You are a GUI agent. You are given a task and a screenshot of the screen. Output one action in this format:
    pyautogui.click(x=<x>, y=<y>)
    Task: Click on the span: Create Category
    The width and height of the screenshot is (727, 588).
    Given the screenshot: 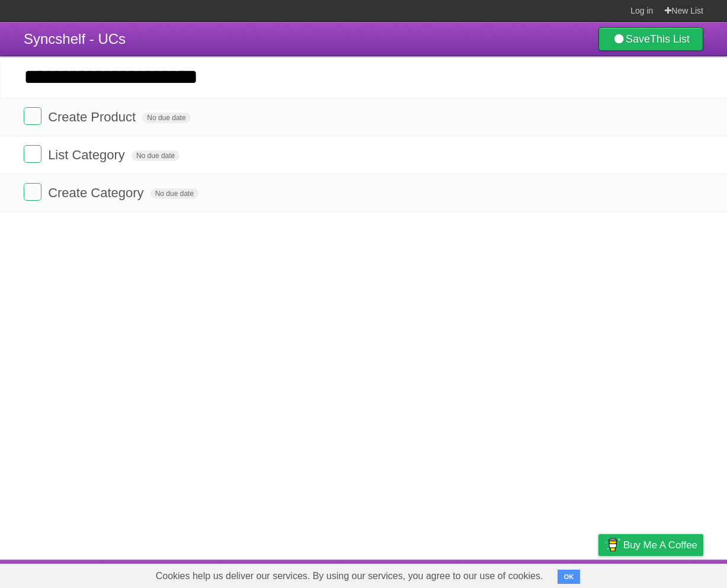 What is the action you would take?
    pyautogui.click(x=97, y=192)
    